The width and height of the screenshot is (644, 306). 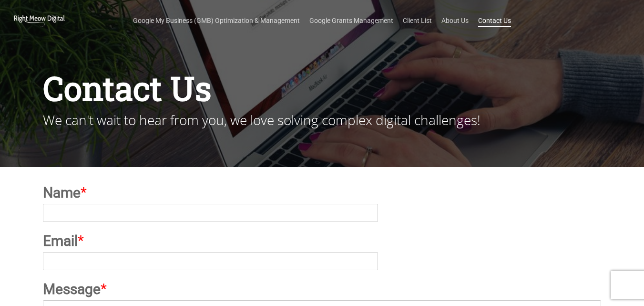 I want to click on a: Contact Us, so click(x=494, y=21).